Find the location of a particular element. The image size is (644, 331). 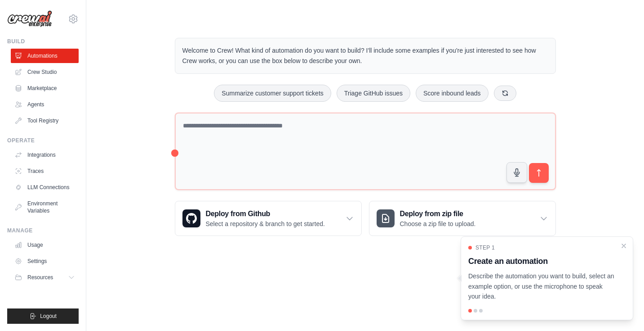

a: Tool Registry is located at coordinates (45, 121).